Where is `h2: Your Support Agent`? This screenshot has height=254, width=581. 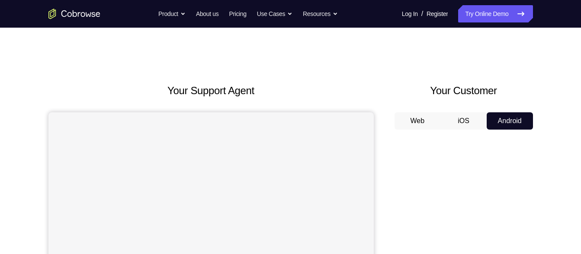
h2: Your Support Agent is located at coordinates (211, 91).